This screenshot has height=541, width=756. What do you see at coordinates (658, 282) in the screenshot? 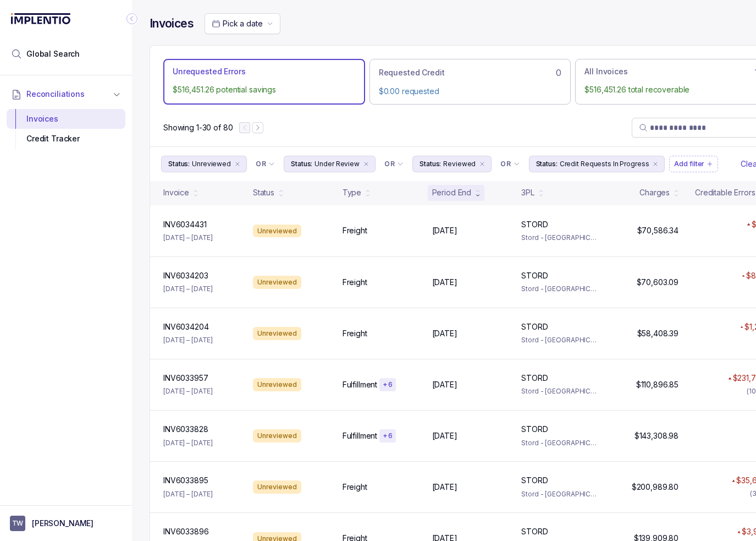
I see `p: $70,603.09` at bounding box center [658, 282].